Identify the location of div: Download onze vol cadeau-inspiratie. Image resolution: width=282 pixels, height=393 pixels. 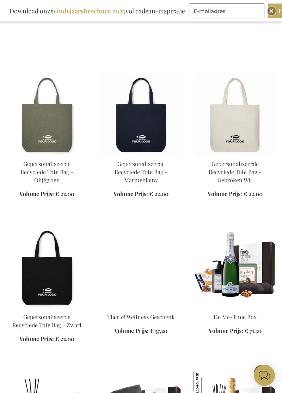
(97, 11).